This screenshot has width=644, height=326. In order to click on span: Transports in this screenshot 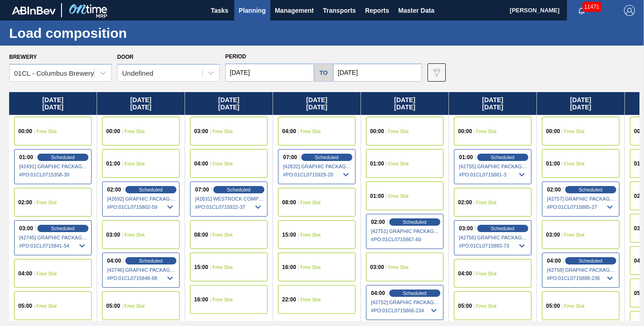, I will do `click(339, 11)`.